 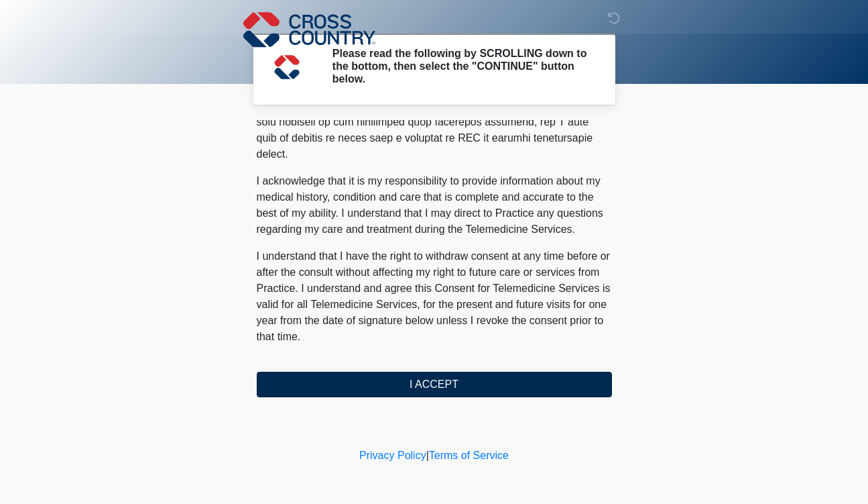 What do you see at coordinates (434, 205) in the screenshot?
I see `p: I acknowledge that it is my responsibility to provide information about my medical history, condi...` at bounding box center [434, 205].